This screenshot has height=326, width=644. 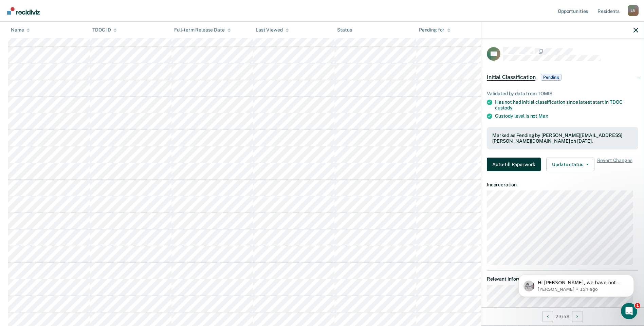 What do you see at coordinates (566, 116) in the screenshot?
I see `div: Custody level is not` at bounding box center [566, 116].